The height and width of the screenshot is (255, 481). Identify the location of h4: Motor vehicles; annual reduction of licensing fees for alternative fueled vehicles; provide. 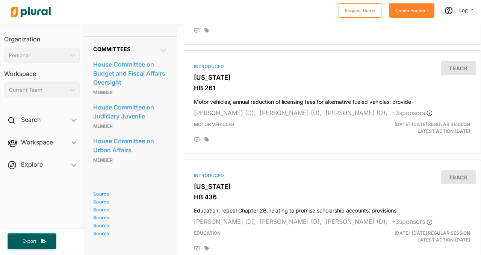
(332, 100).